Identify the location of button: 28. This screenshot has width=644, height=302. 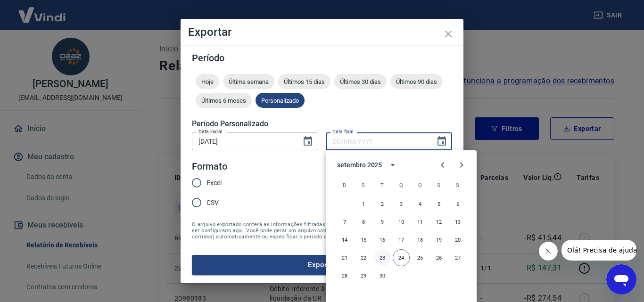
(345, 276).